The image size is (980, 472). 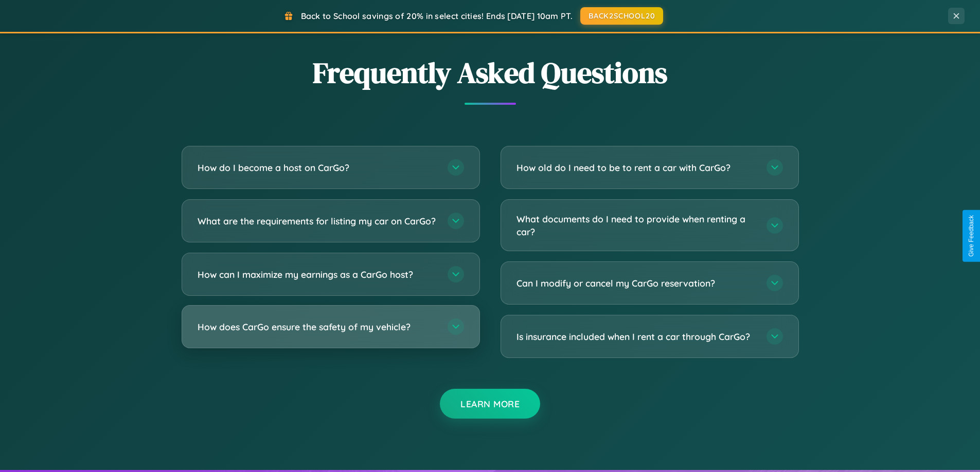 What do you see at coordinates (636, 225) in the screenshot?
I see `h3: What documents do I need to provide when renting a car?` at bounding box center [636, 225].